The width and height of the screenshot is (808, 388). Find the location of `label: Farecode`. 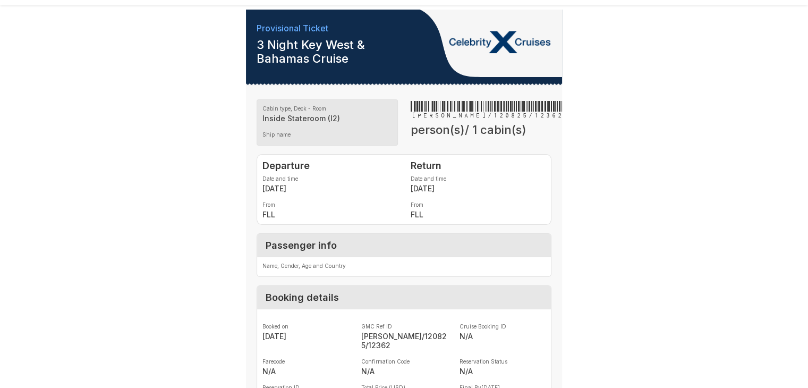

label: Farecode is located at coordinates (305, 361).